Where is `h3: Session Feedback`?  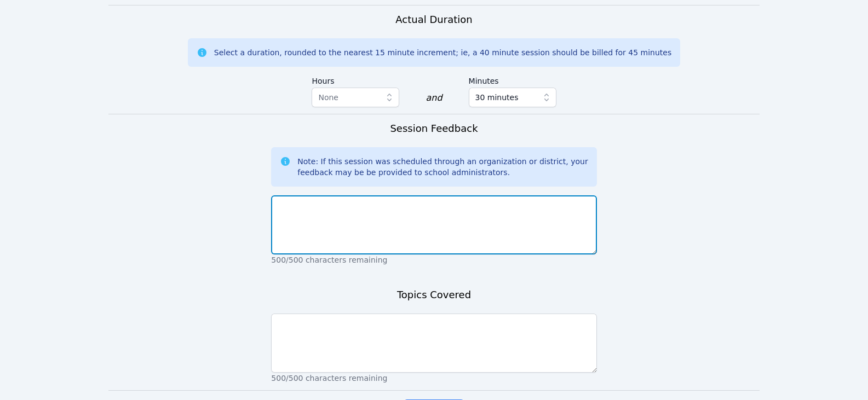 h3: Session Feedback is located at coordinates (434, 129).